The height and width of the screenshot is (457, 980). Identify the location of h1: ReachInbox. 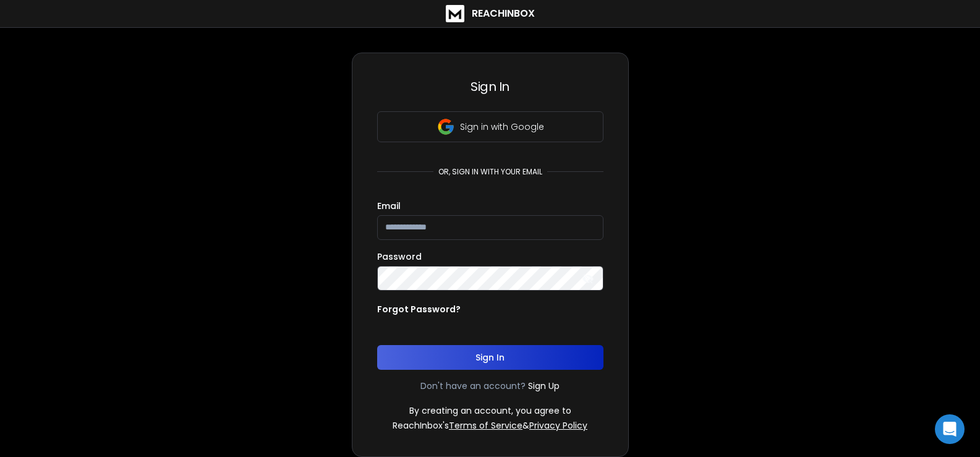
(503, 14).